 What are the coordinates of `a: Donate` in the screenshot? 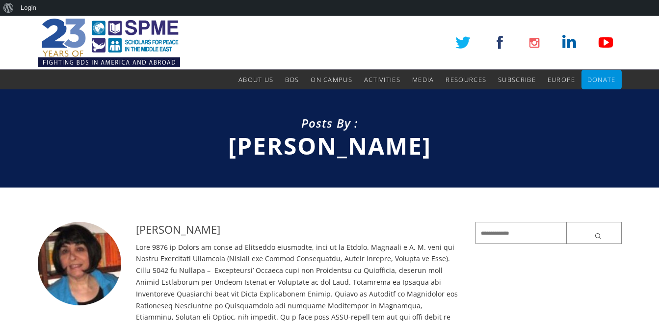 It's located at (602, 80).